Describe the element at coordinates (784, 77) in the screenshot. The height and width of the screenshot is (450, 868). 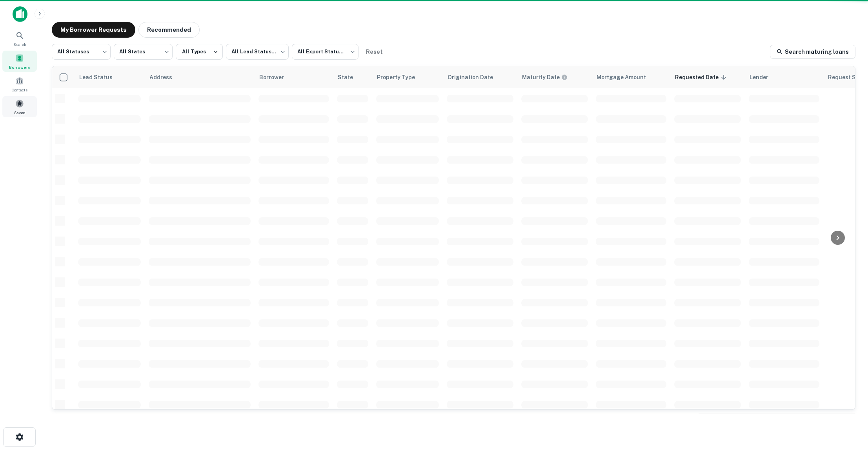
I see `th: Lender` at that location.